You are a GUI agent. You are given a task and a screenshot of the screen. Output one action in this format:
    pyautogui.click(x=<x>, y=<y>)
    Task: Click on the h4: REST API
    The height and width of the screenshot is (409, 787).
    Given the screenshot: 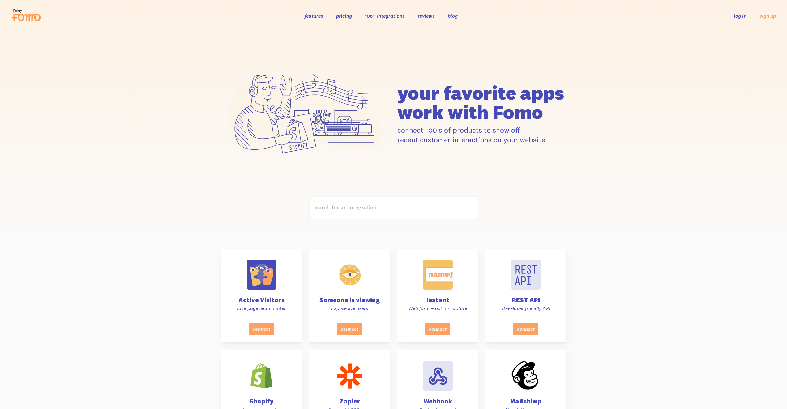 What is the action you would take?
    pyautogui.click(x=526, y=300)
    